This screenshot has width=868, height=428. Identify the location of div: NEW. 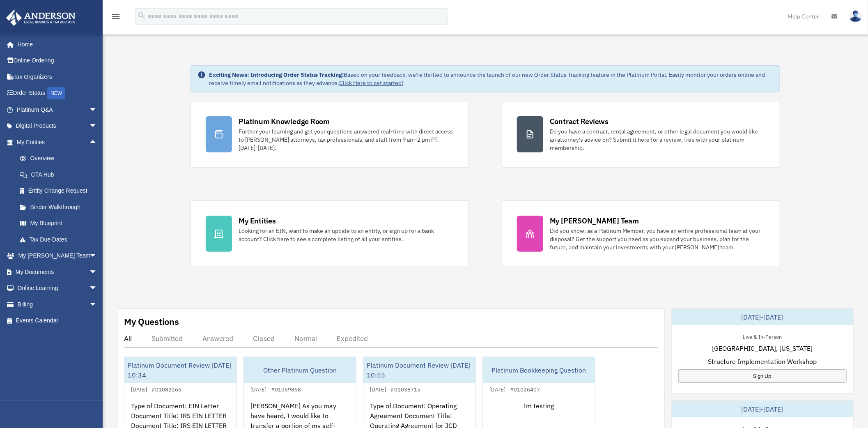
(56, 93).